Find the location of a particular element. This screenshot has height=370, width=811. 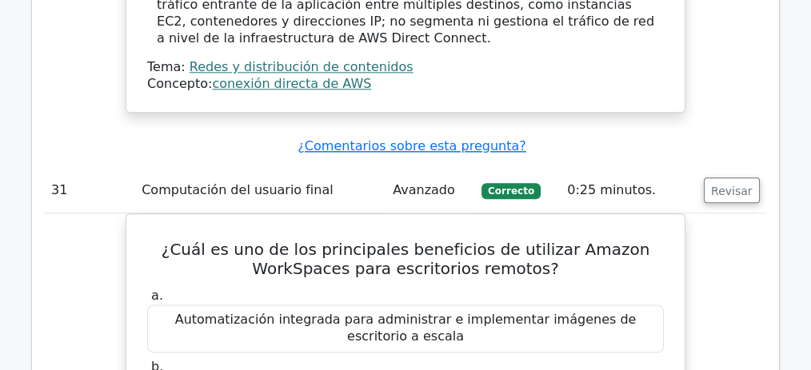

font: conexión directa de AWS is located at coordinates (291, 83).